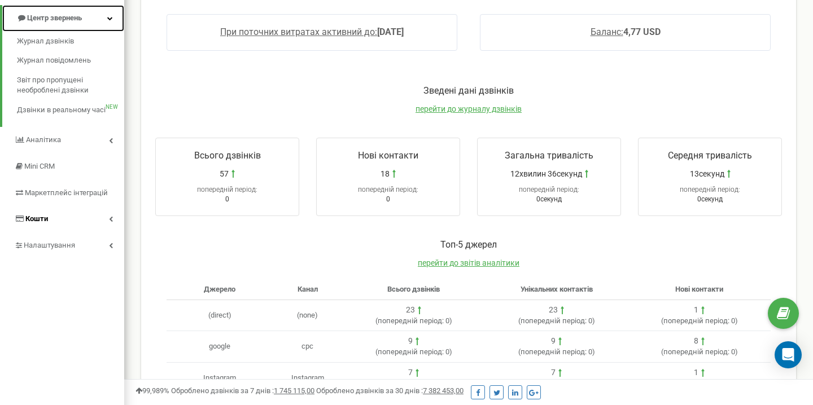 This screenshot has height=405, width=813. I want to click on span: Журнал дзвінків, so click(45, 41).